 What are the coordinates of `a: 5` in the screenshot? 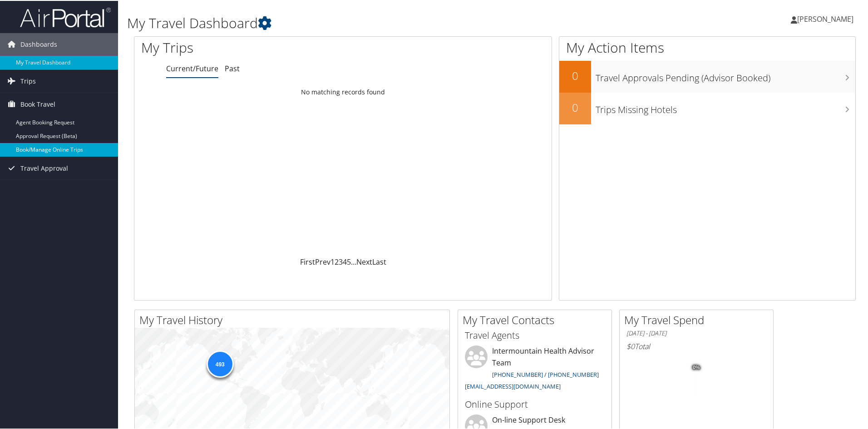 It's located at (349, 261).